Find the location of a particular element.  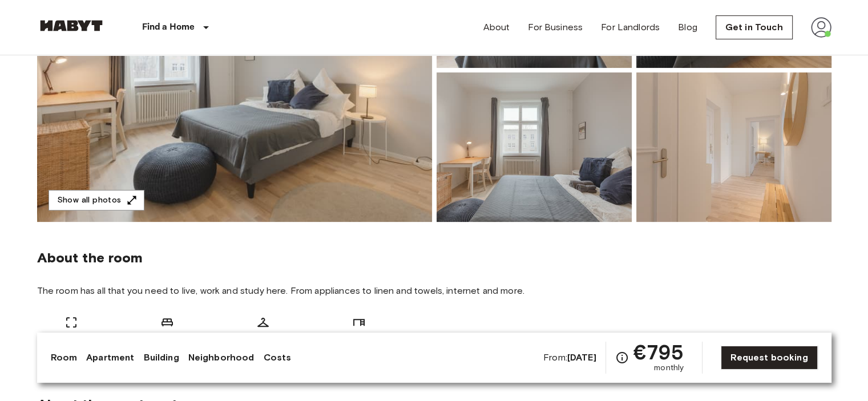

span: monthly is located at coordinates (669, 368).